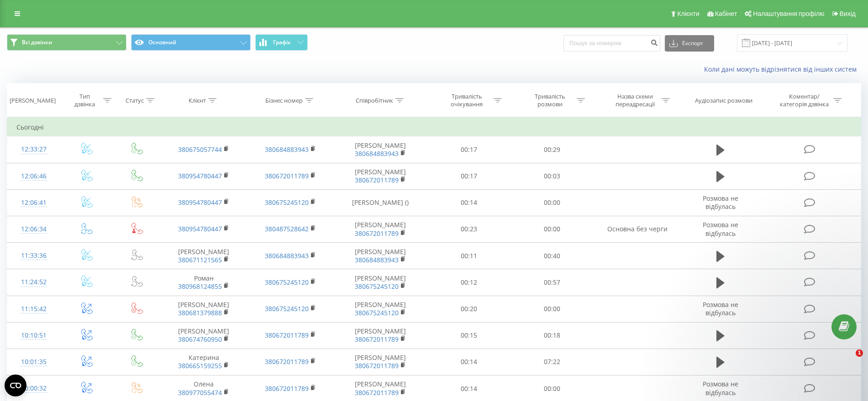 The image size is (868, 401). I want to click on div: Співробітник, so click(374, 101).